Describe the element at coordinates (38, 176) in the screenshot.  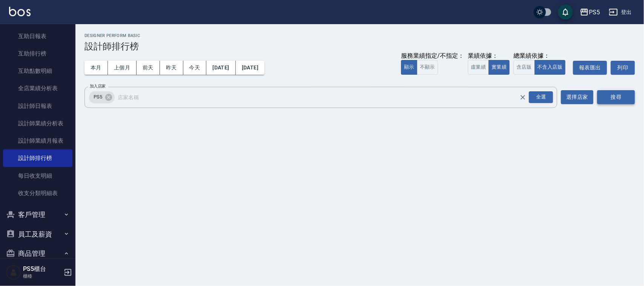
I see `a: 每日收支明細` at that location.